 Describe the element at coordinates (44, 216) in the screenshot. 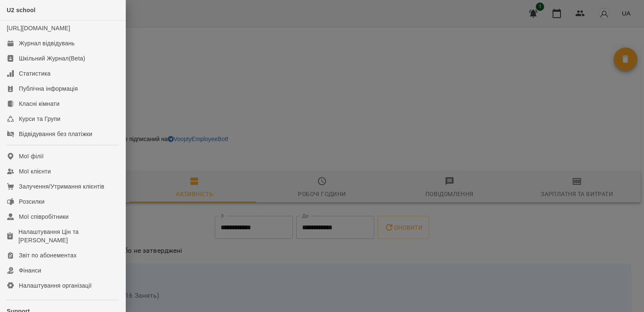

I see `div: Мої співробітники` at that location.